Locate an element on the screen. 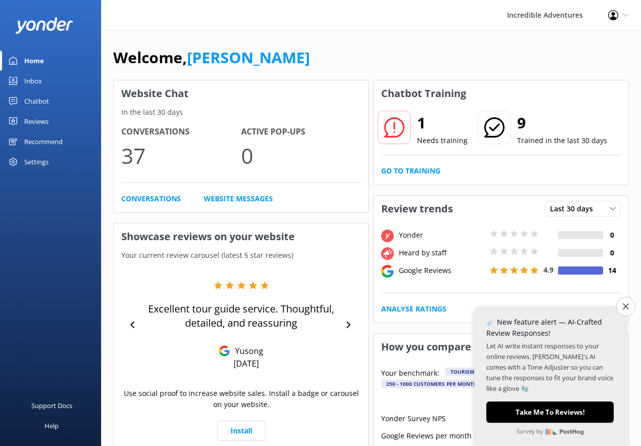 Image resolution: width=641 pixels, height=446 pixels. h2: 9 is located at coordinates (562, 123).